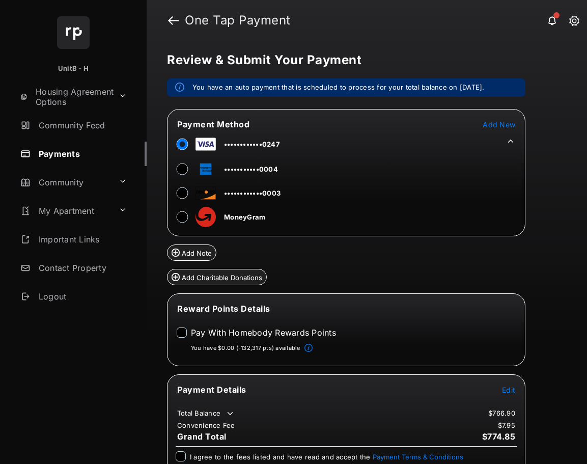 This screenshot has width=587, height=464. I want to click on td: $7.95, so click(507, 425).